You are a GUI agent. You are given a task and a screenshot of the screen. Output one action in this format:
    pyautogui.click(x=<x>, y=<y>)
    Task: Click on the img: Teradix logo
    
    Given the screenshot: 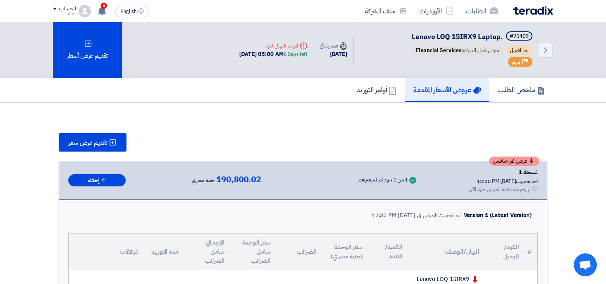 What is the action you would take?
    pyautogui.click(x=533, y=10)
    